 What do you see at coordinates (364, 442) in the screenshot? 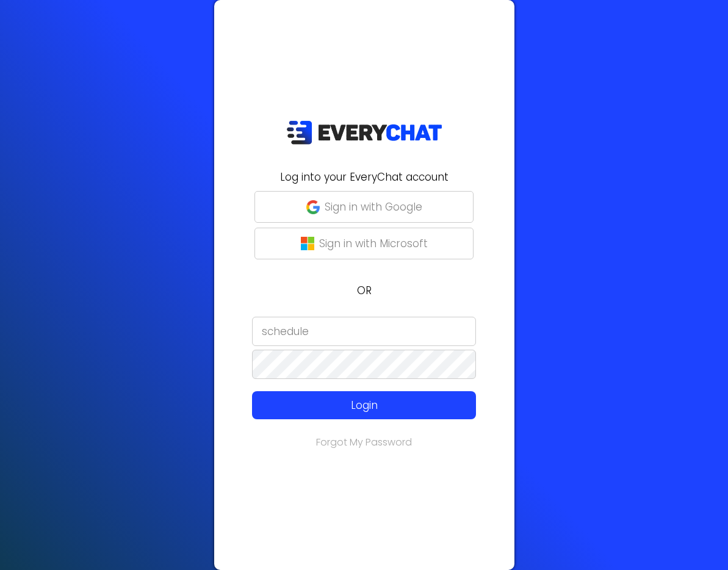
I see `a: Forgot My Password` at bounding box center [364, 442].